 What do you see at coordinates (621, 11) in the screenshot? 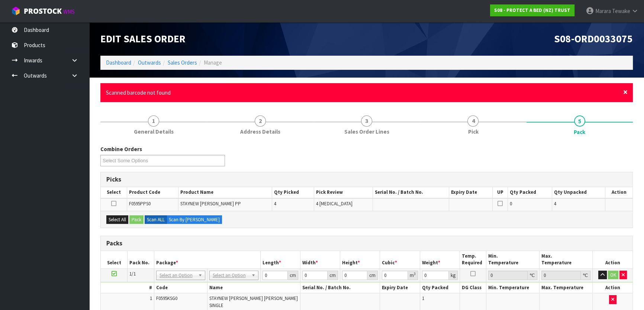
I see `span: Tewake` at bounding box center [621, 11].